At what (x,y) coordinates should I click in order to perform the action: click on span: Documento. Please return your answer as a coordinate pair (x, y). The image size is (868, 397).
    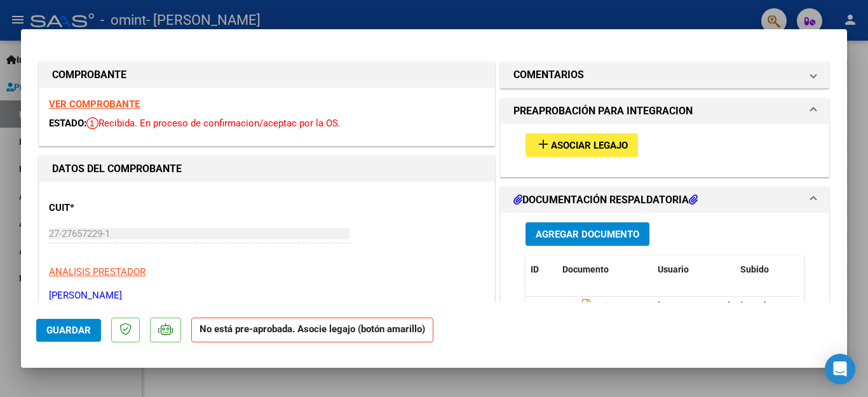
    Looking at the image, I should click on (585, 269).